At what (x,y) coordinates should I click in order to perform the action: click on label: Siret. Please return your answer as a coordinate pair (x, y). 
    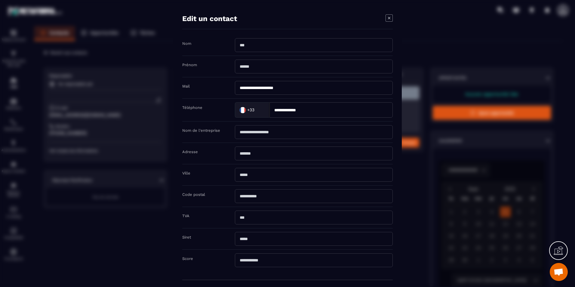
    Looking at the image, I should click on (186, 237).